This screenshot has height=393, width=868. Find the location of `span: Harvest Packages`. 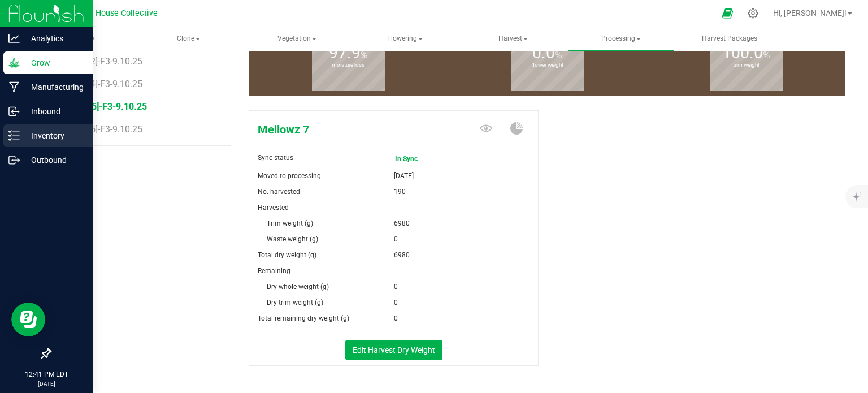

span: Harvest Packages is located at coordinates (729, 39).